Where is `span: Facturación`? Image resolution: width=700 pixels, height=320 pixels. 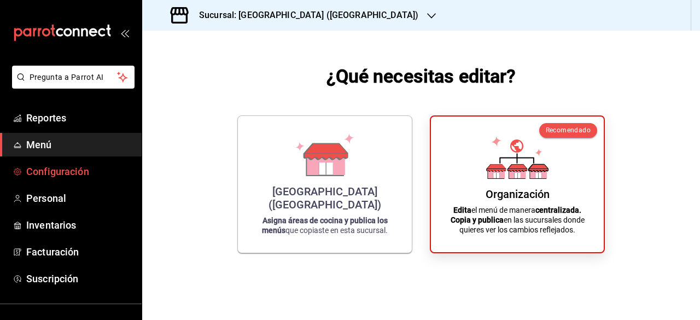 span: Facturación is located at coordinates (79, 252).